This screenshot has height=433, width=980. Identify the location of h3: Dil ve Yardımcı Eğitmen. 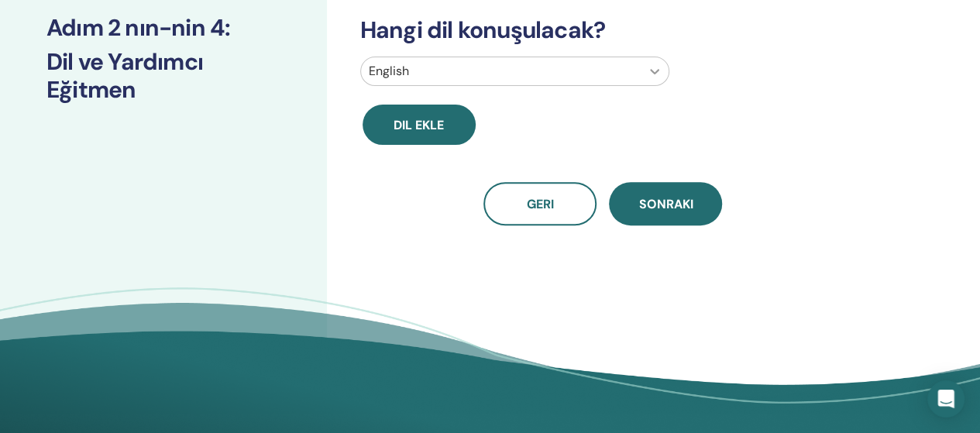
(163, 76).